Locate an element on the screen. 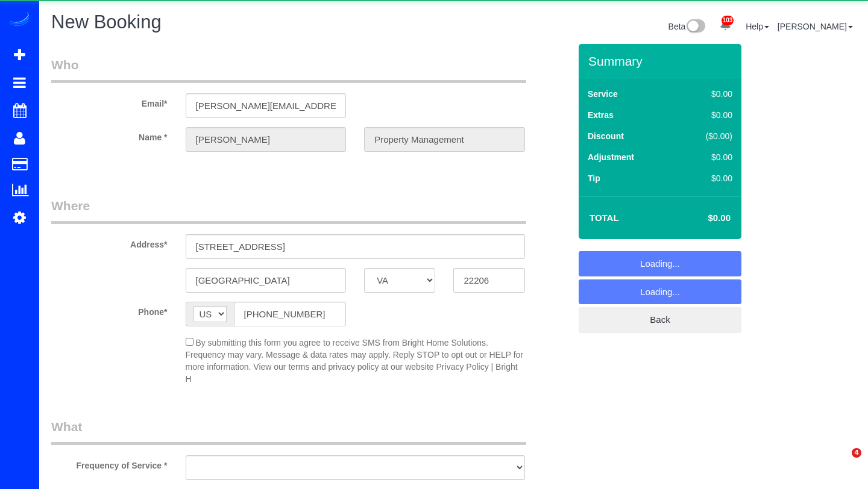  img: New interface is located at coordinates (695, 27).